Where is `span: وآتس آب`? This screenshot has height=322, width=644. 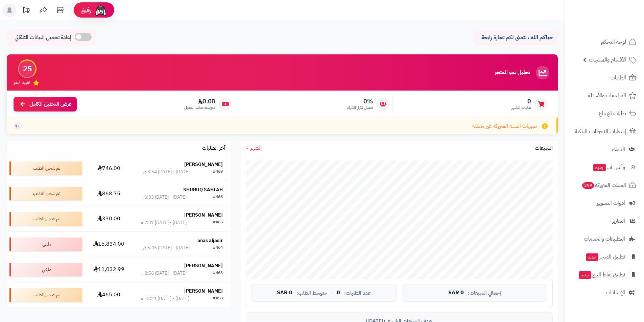
span: وآتس آب is located at coordinates (609, 167).